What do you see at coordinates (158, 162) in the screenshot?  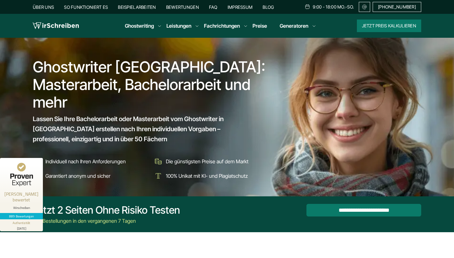 I see `img: Die günstigsten Preise auf dem Markt` at bounding box center [158, 162].